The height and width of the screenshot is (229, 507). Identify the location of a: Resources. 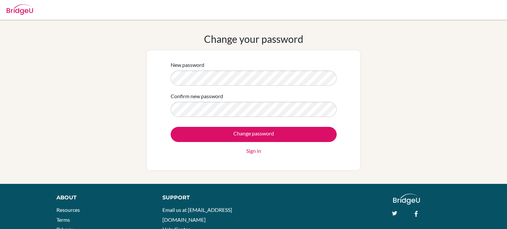
(68, 210).